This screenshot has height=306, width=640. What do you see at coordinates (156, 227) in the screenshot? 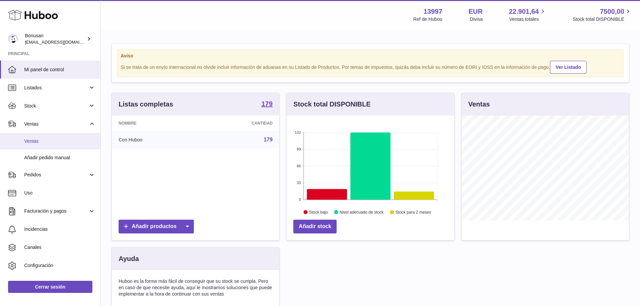
I see `a: Añadir productos` at bounding box center [156, 227].